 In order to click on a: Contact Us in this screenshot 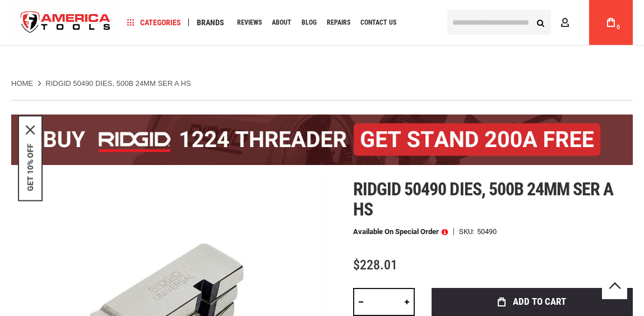, I will do `click(378, 23)`.